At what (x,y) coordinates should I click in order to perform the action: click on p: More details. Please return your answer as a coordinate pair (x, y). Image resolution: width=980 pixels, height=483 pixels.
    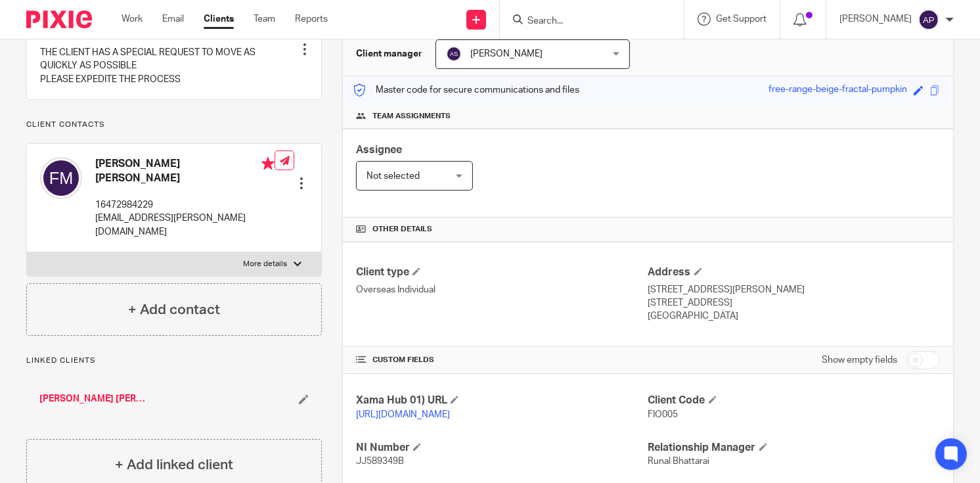
    Looking at the image, I should click on (265, 264).